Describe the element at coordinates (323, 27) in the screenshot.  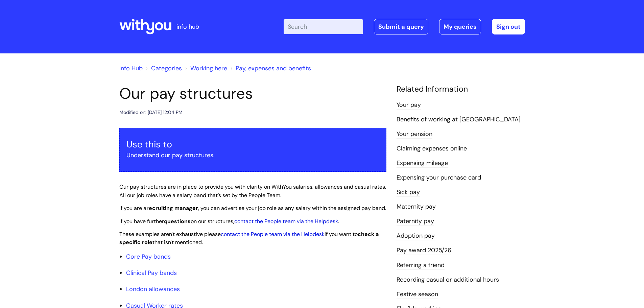
I see `input: Search` at that location.